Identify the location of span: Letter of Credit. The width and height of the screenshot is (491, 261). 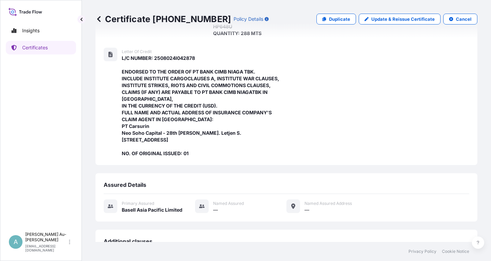
(137, 52).